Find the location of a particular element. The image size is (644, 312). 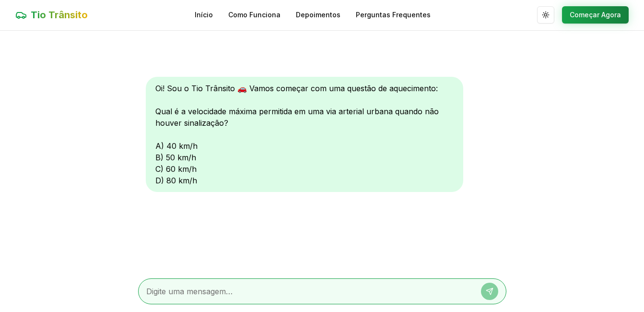

div: Oi! Sou o Tio Trânsito 🚗 Vamos começar com uma questão de aquecimento: Qual é a velocidade máxima... is located at coordinates (305, 134).